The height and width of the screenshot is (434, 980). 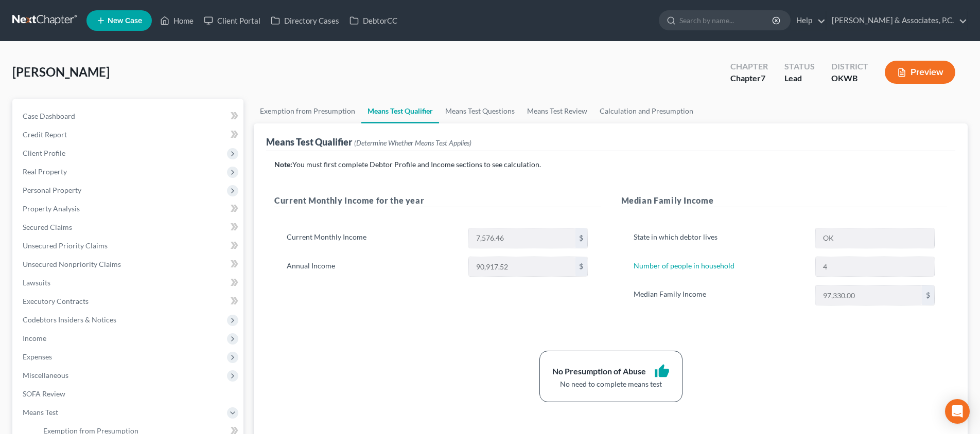 What do you see at coordinates (69, 319) in the screenshot?
I see `span: Codebtors Insiders & Notices` at bounding box center [69, 319].